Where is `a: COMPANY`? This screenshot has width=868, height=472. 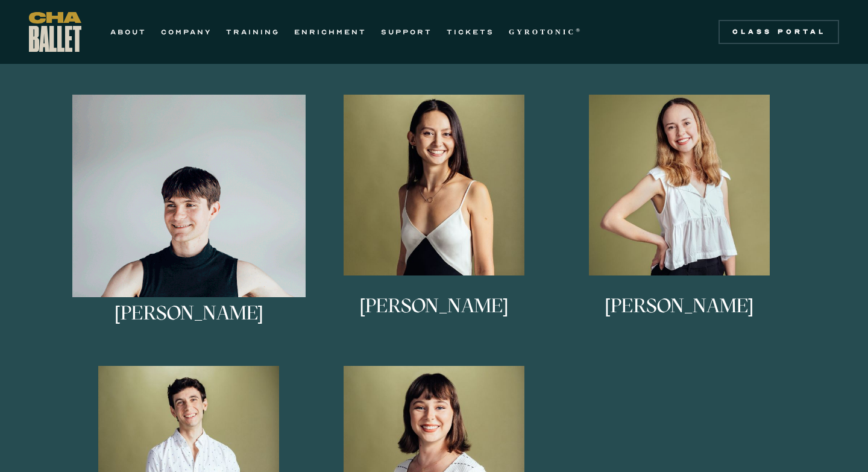 a: COMPANY is located at coordinates (186, 32).